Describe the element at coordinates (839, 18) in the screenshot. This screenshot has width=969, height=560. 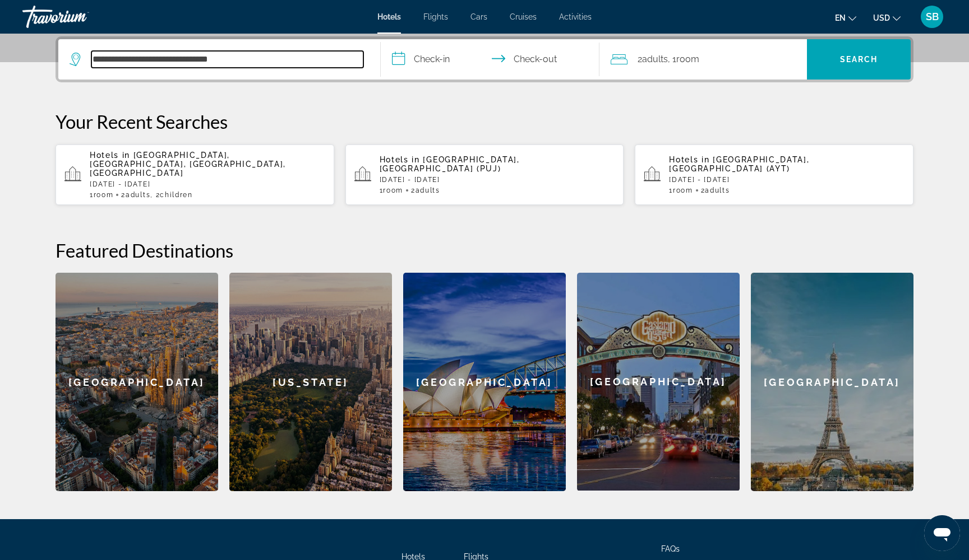
I see `span: en` at that location.